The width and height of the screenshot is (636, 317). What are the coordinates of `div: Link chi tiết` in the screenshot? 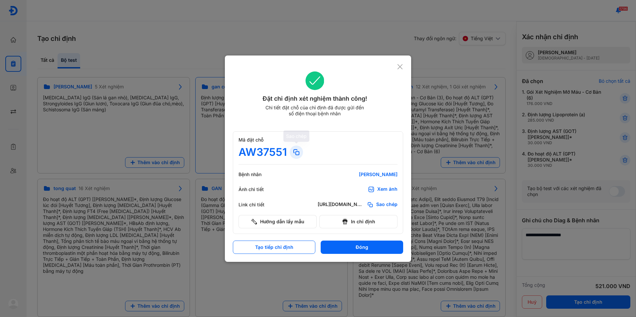 It's located at (258, 205).